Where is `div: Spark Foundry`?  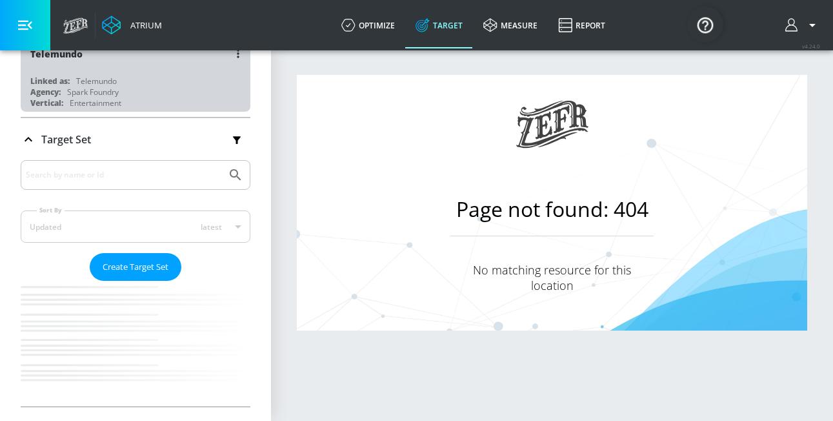
div: Spark Foundry is located at coordinates (93, 92).